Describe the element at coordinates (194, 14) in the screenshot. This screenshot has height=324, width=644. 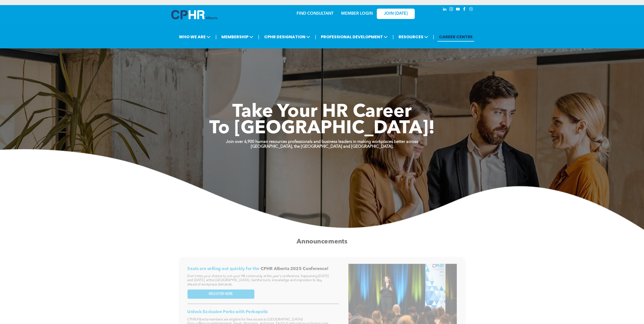
I see `img: A blue and white logo for cp alberta` at that location.